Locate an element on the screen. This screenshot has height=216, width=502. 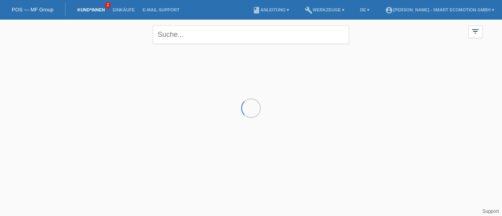
i: build is located at coordinates (309, 10).